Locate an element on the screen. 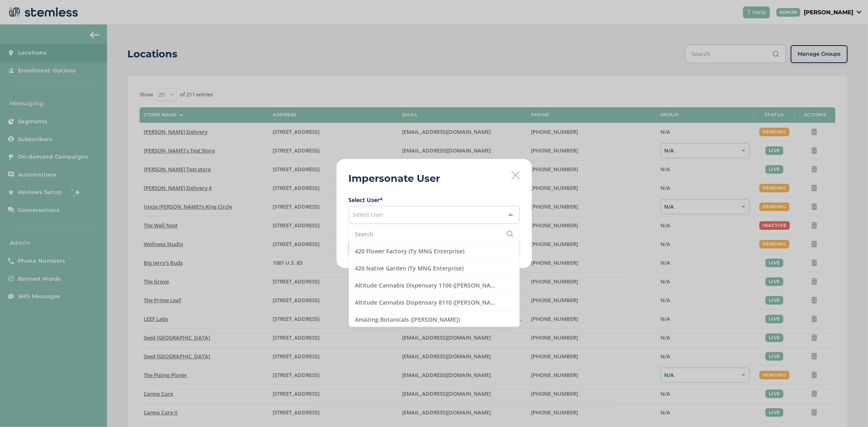 The height and width of the screenshot is (427, 868). li: 420 Flower Factory (Ty MNG Enterprise) is located at coordinates (434, 251).